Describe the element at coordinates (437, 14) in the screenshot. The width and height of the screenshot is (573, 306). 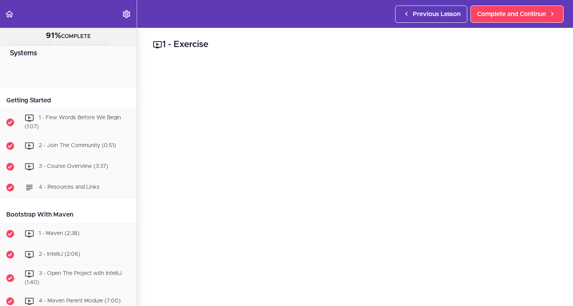
I see `span: Previous Lesson` at that location.